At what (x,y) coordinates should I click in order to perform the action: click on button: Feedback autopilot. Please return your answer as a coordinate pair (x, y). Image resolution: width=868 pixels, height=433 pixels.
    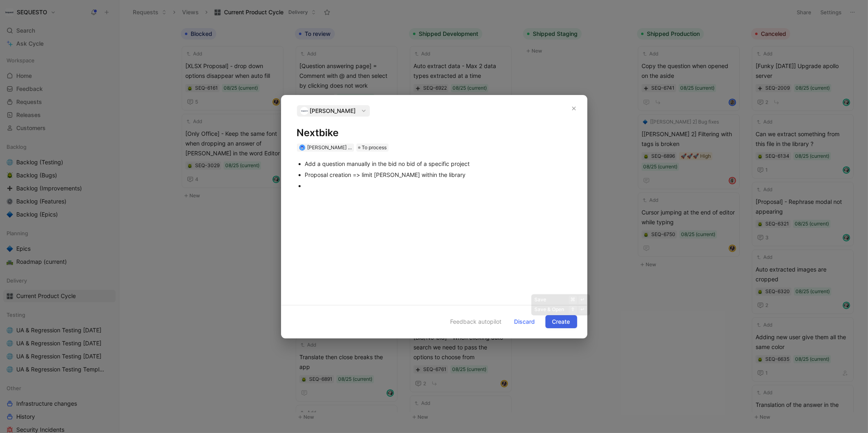
    Looking at the image, I should click on (469, 321).